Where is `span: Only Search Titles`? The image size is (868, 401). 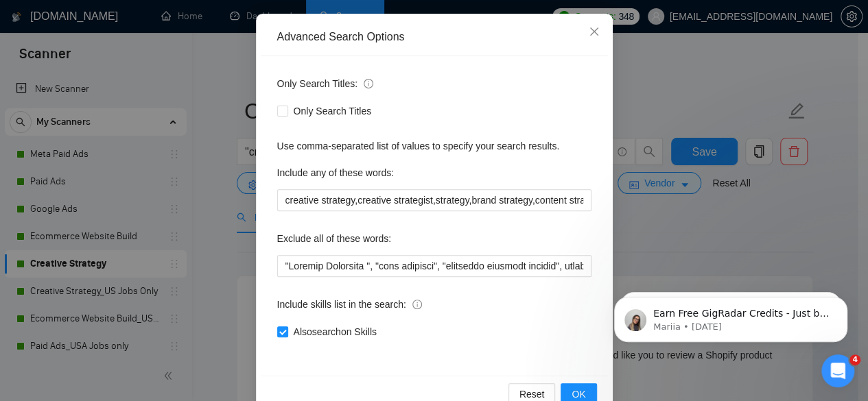
span: Only Search Titles is located at coordinates (333, 111).